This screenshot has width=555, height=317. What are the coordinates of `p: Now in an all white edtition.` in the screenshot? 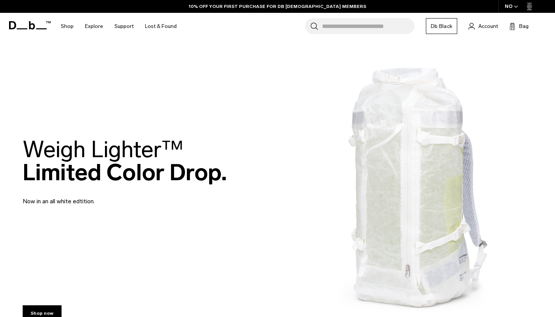 It's located at (113, 197).